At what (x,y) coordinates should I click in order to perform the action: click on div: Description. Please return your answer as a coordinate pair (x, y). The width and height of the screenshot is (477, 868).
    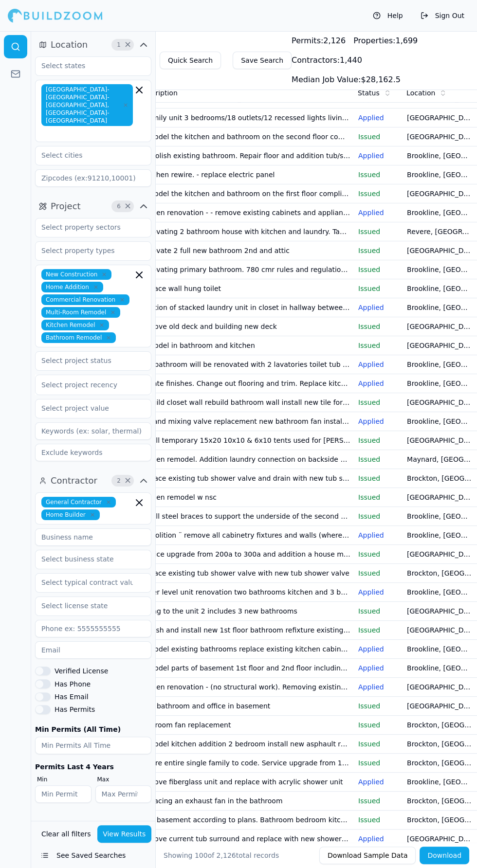
    Looking at the image, I should click on (244, 93).